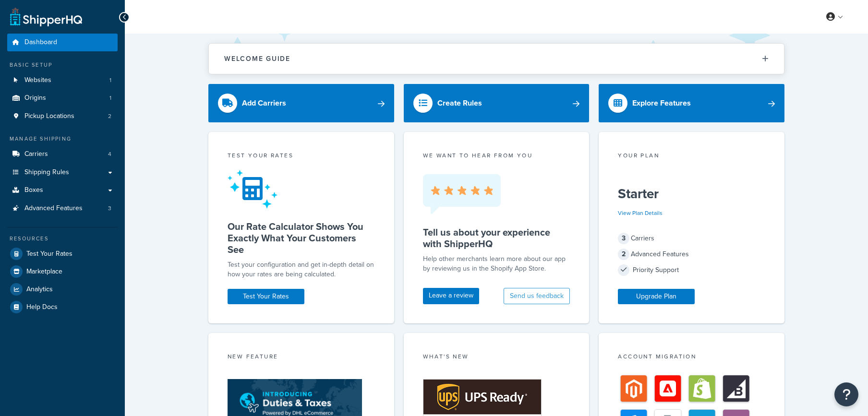 This screenshot has height=416, width=868. What do you see at coordinates (62, 289) in the screenshot?
I see `li: Analytics` at bounding box center [62, 289].